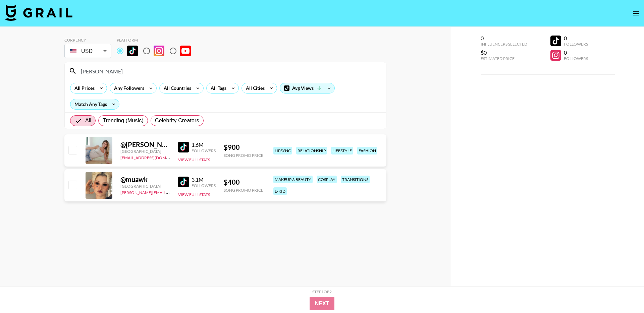 The height and width of the screenshot is (313, 644). I want to click on div: Avg Views, so click(307, 88).